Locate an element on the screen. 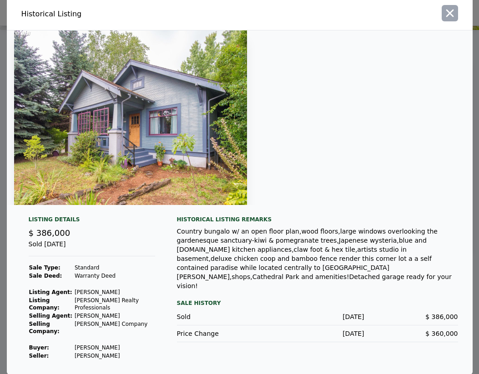 This screenshot has width=479, height=374. div: Country bungalo w/ an open floor plan,wood floors,large windows overlooking the gardenesque sanct... is located at coordinates (317, 259).